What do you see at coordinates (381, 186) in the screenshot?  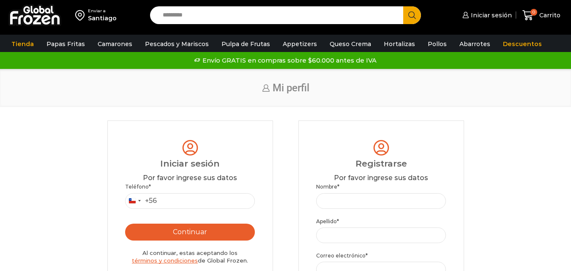 I see `label: Nombre` at bounding box center [381, 186].